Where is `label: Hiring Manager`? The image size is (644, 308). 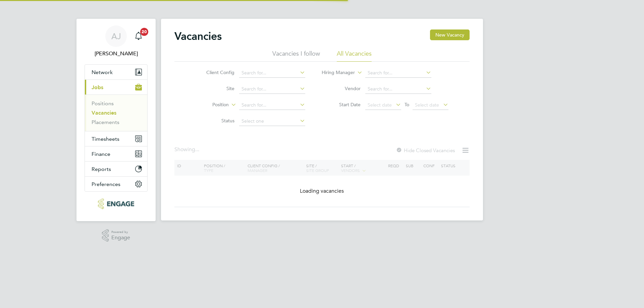
label: Hiring Manager is located at coordinates (335, 73).